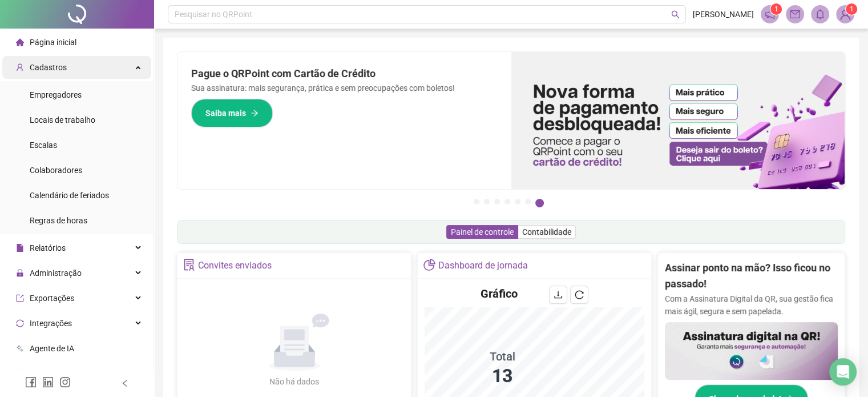  I want to click on span: export, so click(20, 298).